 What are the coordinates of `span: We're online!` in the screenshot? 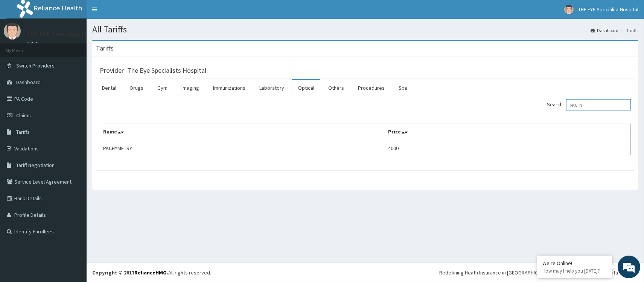 It's located at (74, 128).